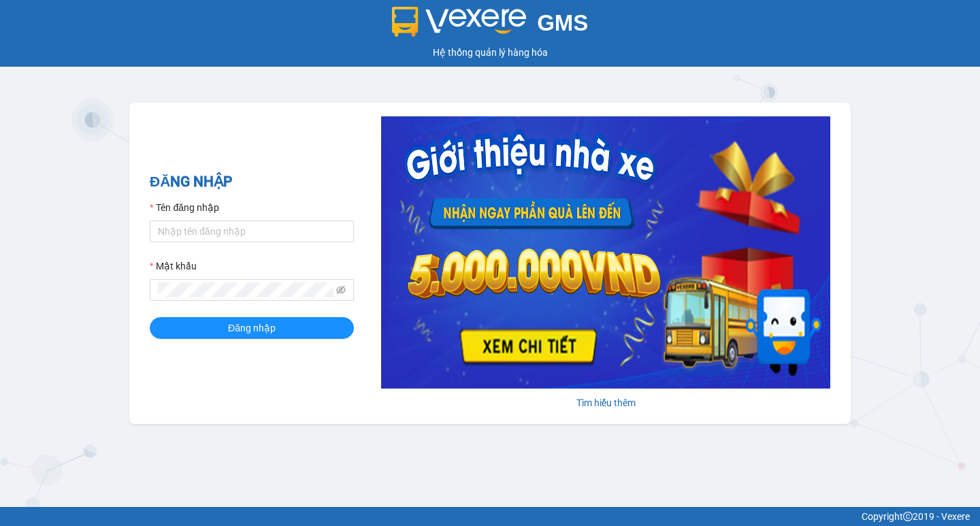 The height and width of the screenshot is (526, 980). Describe the element at coordinates (251, 328) in the screenshot. I see `span: Đăng nhập` at that location.